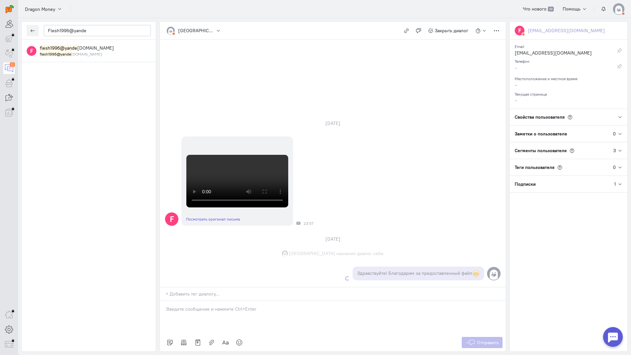 This screenshot has width=631, height=355. I want to click on div: 52, so click(12, 64).